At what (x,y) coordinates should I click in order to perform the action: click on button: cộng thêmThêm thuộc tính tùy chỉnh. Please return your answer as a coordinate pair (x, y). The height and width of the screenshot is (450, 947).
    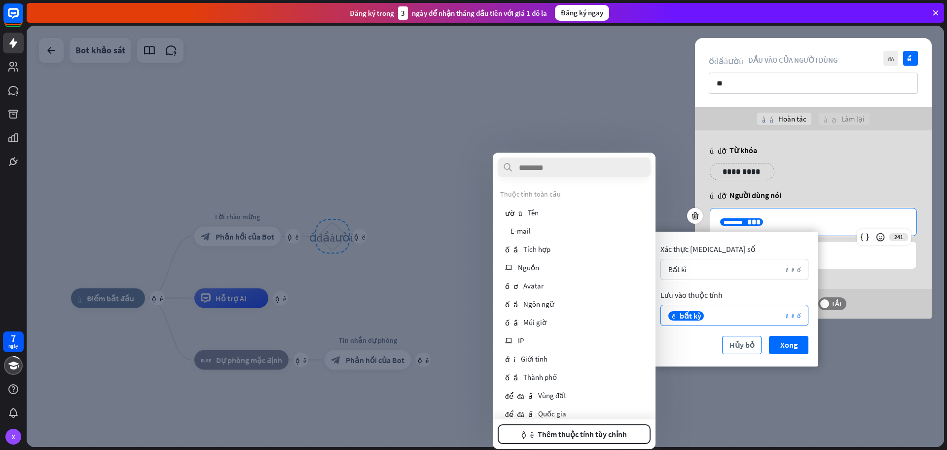
    Looking at the image, I should click on (574, 434).